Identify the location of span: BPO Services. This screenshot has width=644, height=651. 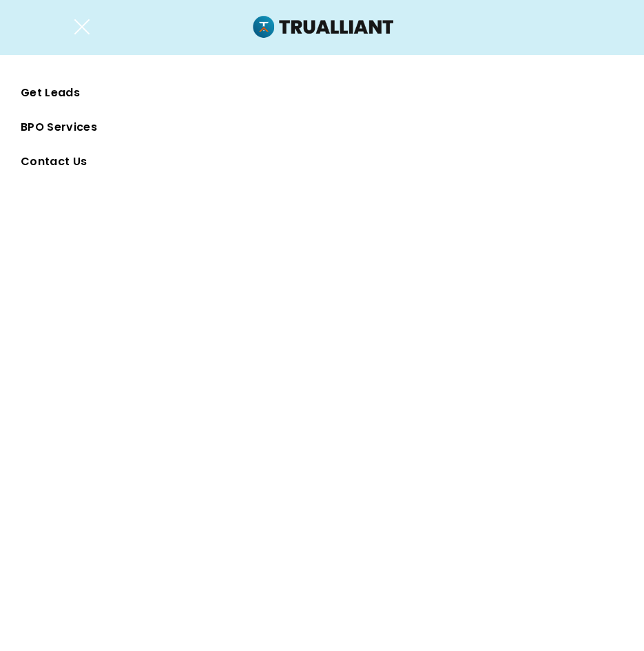
(59, 127).